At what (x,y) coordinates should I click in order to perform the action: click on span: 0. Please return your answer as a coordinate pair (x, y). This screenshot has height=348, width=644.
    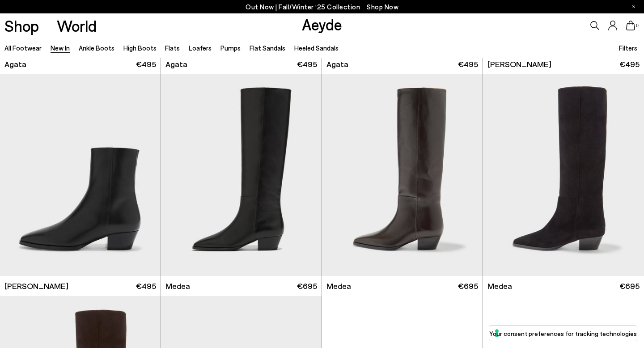
    Looking at the image, I should click on (637, 26).